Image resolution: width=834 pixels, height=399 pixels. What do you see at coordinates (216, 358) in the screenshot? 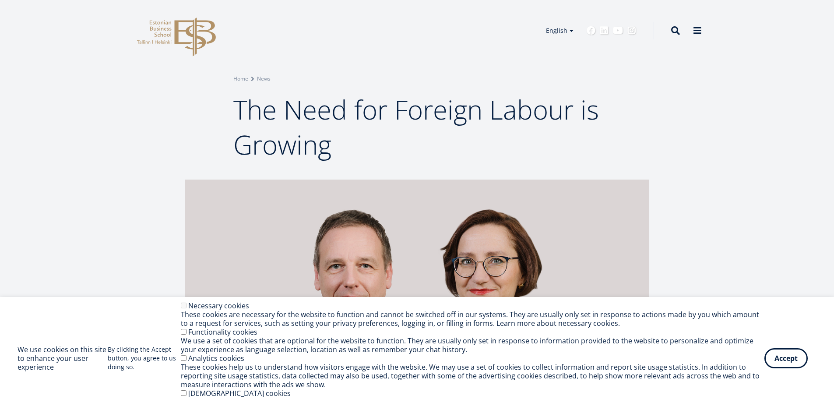
I see `label: Analytics cookies` at bounding box center [216, 358].